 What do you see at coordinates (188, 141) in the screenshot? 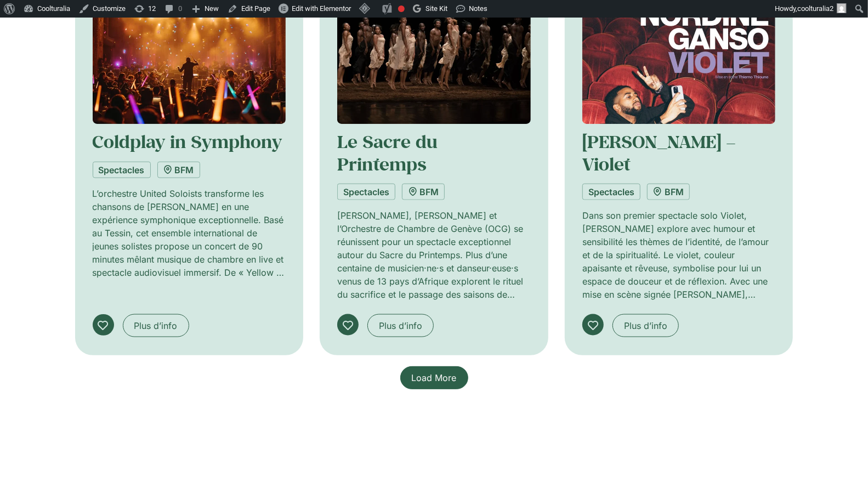
I see `a: Coldplay in Symphony` at bounding box center [188, 141].